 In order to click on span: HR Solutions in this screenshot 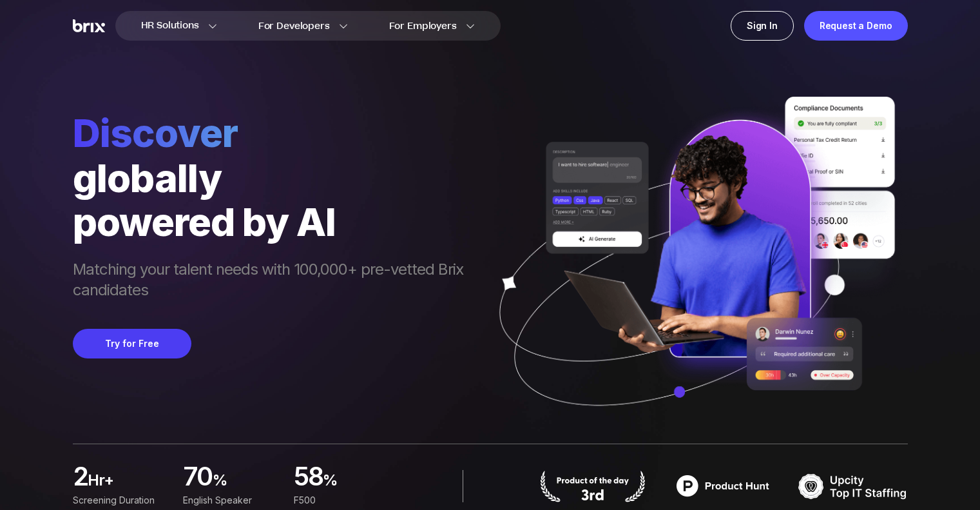, I will do `click(170, 26)`.